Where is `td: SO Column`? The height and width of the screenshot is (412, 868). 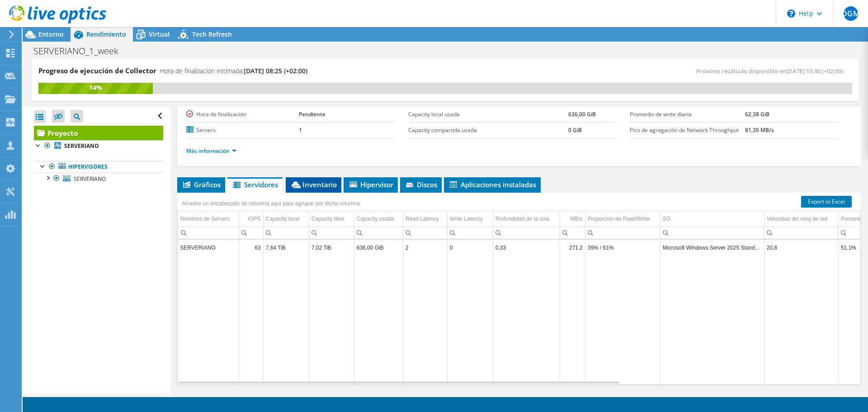
td: SO Column is located at coordinates (712, 218).